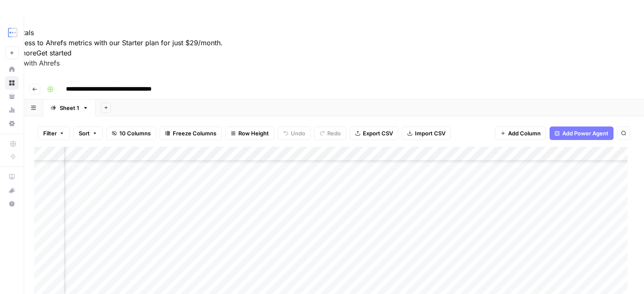 Image resolution: width=644 pixels, height=294 pixels. What do you see at coordinates (70, 108) in the screenshot?
I see `div: Sheet 1` at bounding box center [70, 108].